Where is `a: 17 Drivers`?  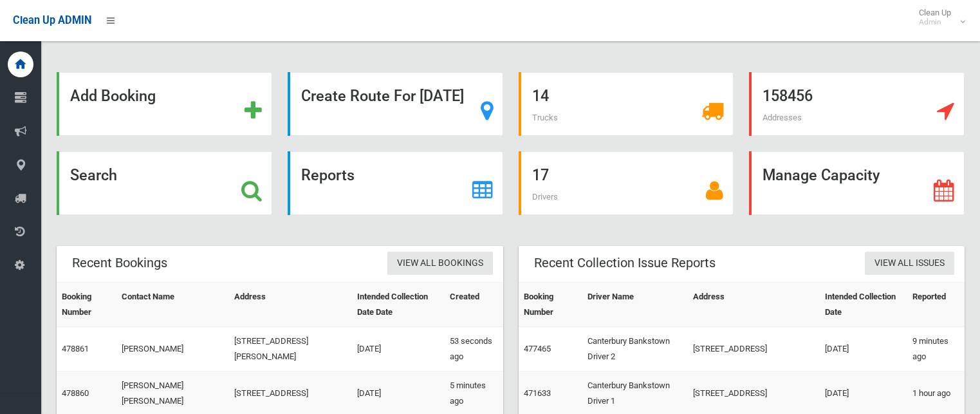 a: 17 Drivers is located at coordinates (626, 183).